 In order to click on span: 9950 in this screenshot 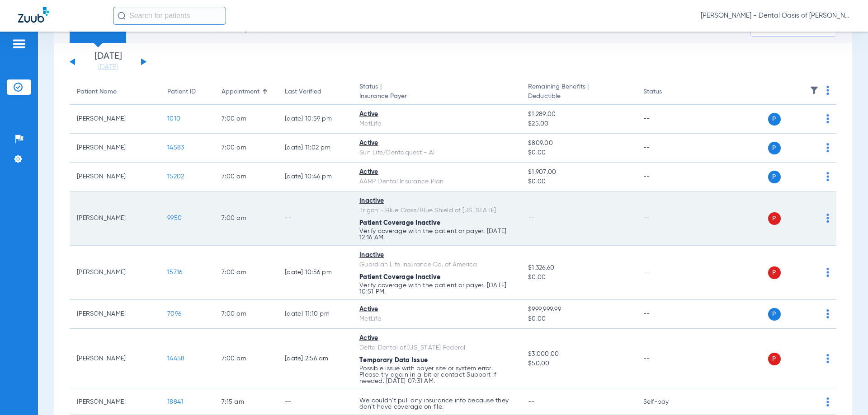, I will do `click(174, 219)`.